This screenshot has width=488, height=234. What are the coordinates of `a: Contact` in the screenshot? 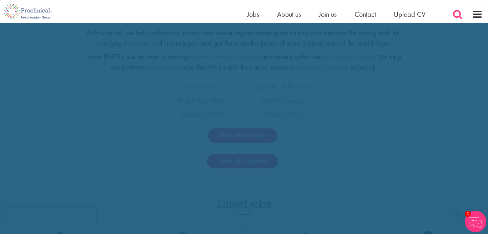 It's located at (365, 14).